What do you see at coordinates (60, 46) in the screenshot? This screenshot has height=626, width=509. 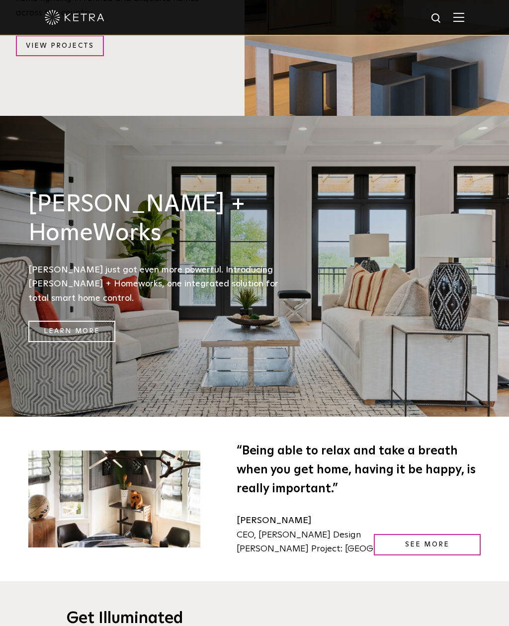 I see `a: View Projects` at bounding box center [60, 46].